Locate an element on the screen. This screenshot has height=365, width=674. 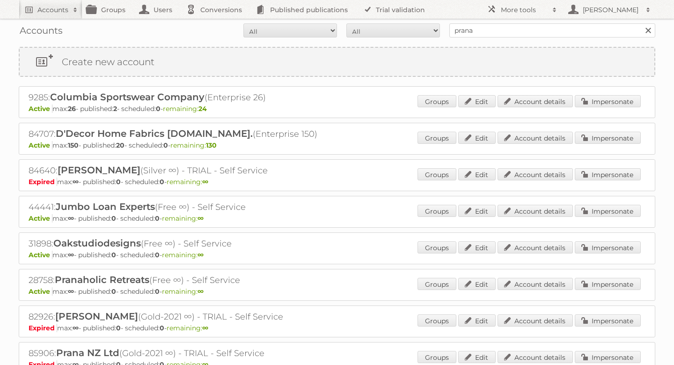
h2: Accounts is located at coordinates (53, 10).